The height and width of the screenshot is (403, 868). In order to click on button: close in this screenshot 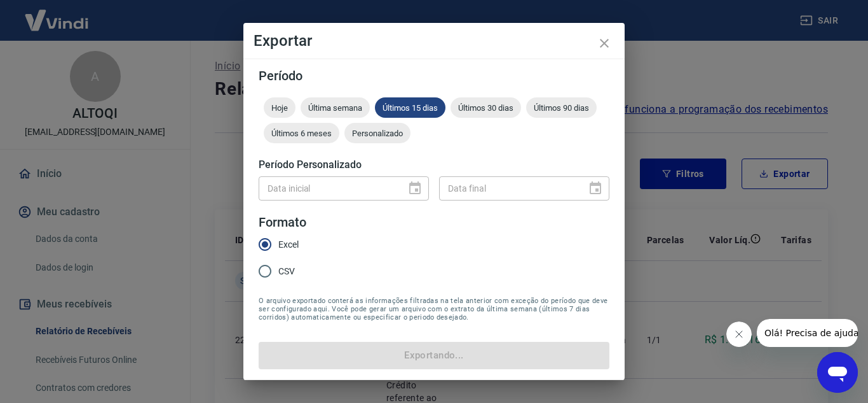, I will do `click(604, 43)`.